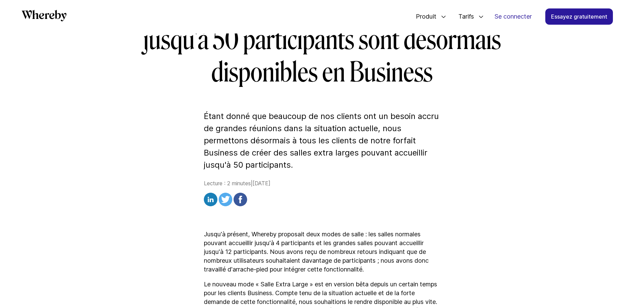 This screenshot has width=644, height=308. Describe the element at coordinates (240, 200) in the screenshot. I see `img: Facebook` at that location.